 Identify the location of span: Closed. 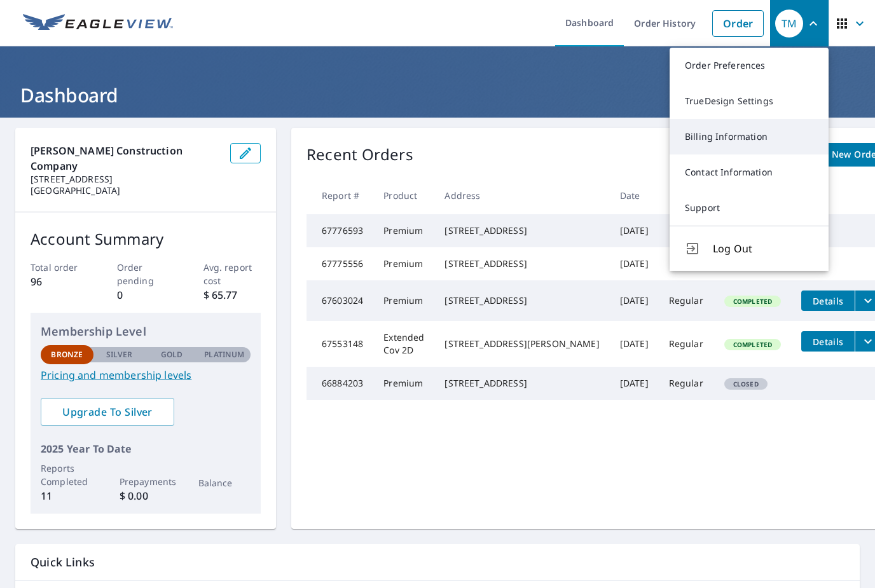
(746, 384).